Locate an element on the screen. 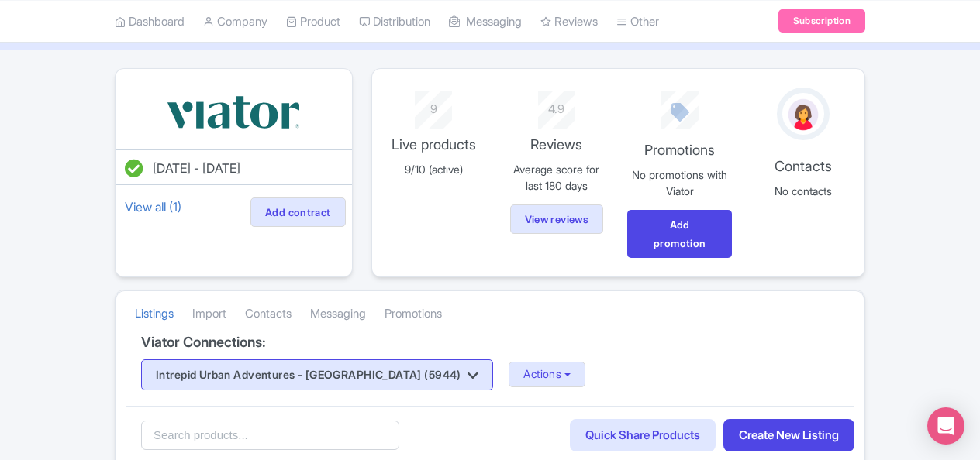 The height and width of the screenshot is (460, 980). h4: Viator Connections: is located at coordinates (490, 342).